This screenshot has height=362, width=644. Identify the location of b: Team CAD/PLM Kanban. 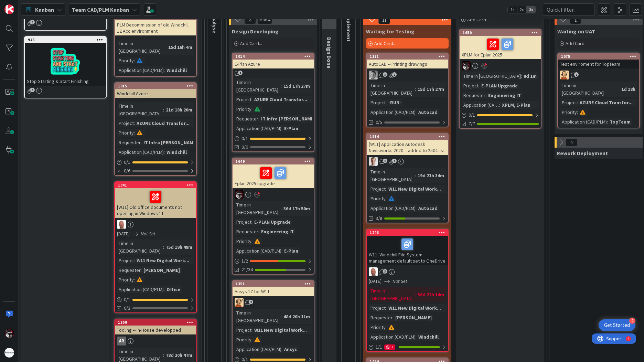
(101, 9).